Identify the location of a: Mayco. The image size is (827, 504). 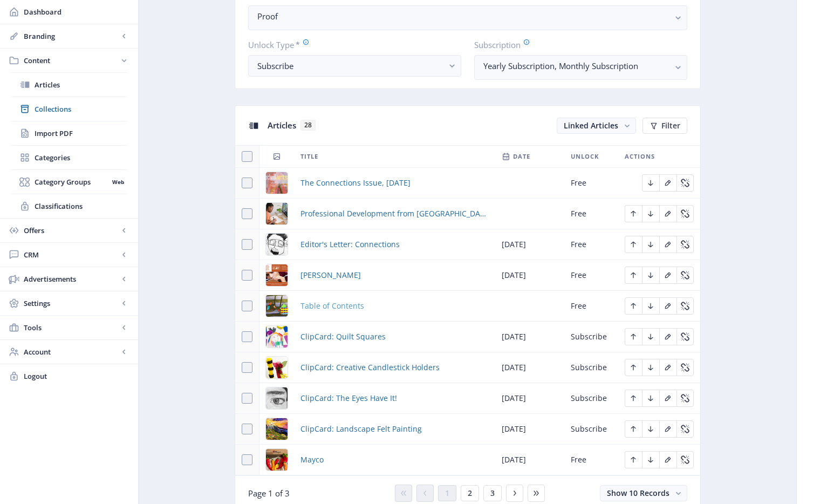
(312, 460).